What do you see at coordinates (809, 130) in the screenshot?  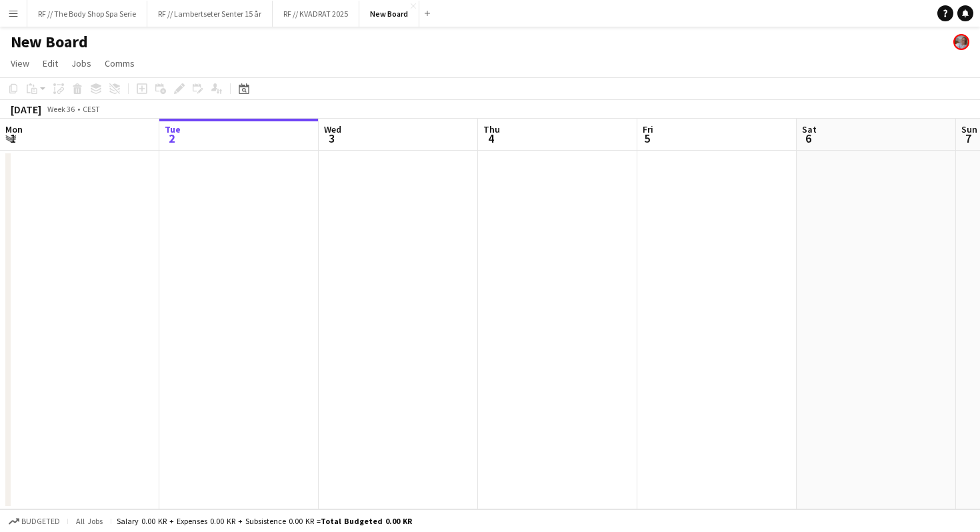 I see `span: Sat` at bounding box center [809, 130].